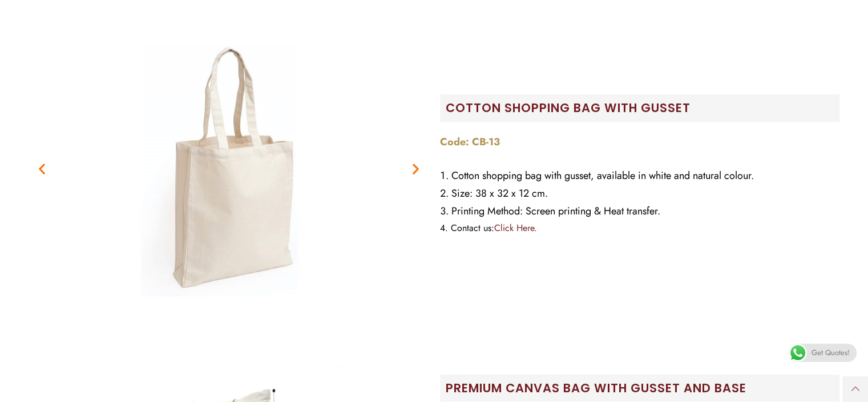 The height and width of the screenshot is (402, 868). What do you see at coordinates (470, 142) in the screenshot?
I see `strong: Code: CB-13` at bounding box center [470, 142].